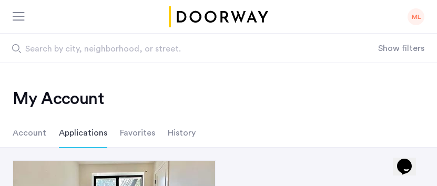  I want to click on li: Account, so click(29, 133).